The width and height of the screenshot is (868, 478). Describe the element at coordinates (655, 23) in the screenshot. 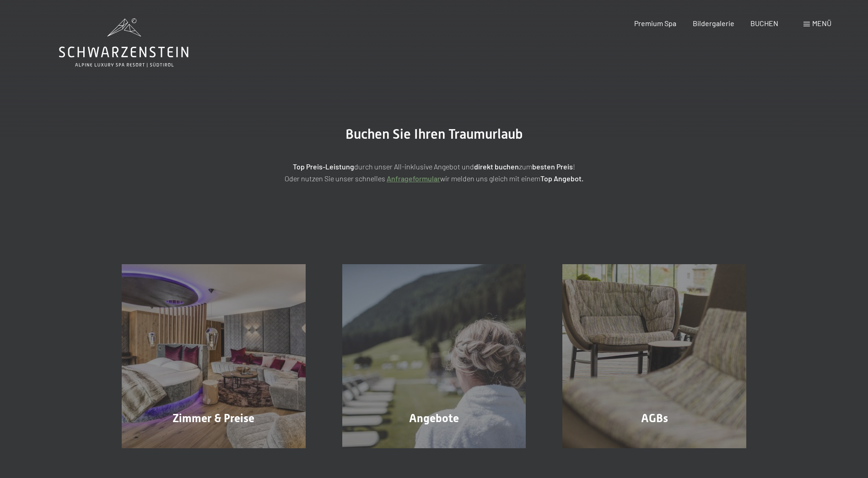

I see `a: Premium Spa` at that location.